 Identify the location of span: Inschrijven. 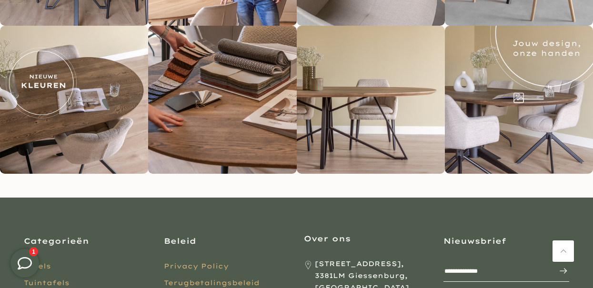
(558, 271).